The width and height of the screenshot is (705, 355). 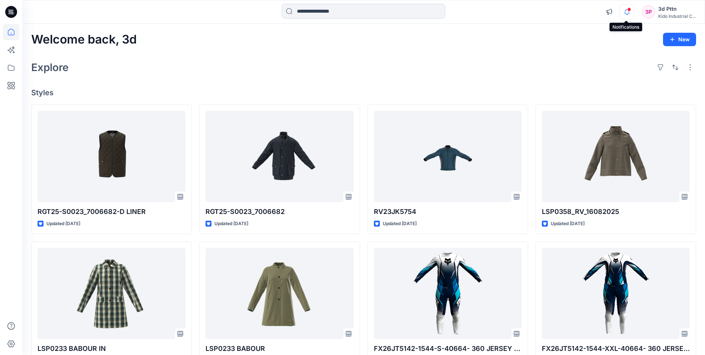 What do you see at coordinates (112, 156) in the screenshot?
I see `a: RGT25-S0023_7006682-D LINER` at bounding box center [112, 156].